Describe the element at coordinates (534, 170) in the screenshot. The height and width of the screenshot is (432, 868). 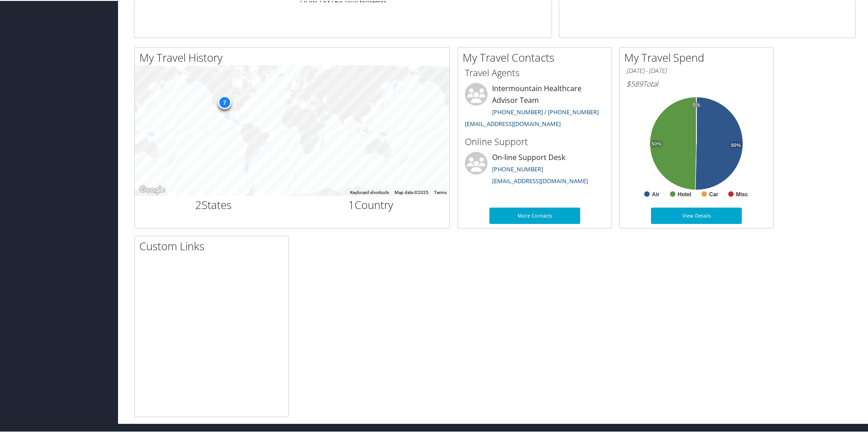
I see `li: On-line Support Desk` at that location.